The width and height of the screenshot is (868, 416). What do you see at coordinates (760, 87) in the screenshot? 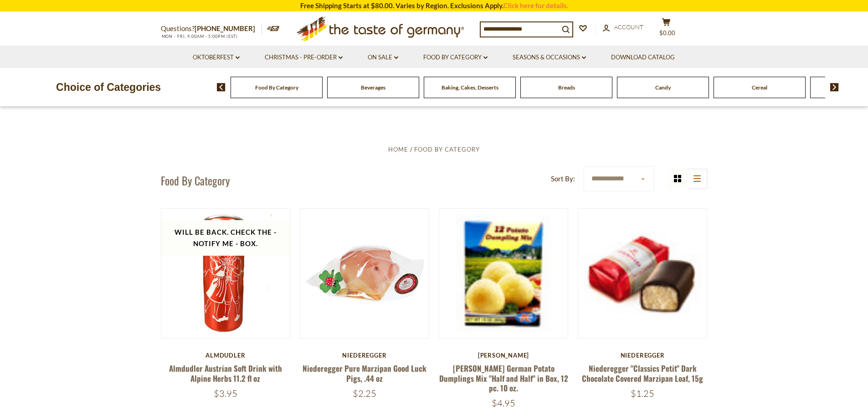
I see `span: Cereal` at bounding box center [760, 87].